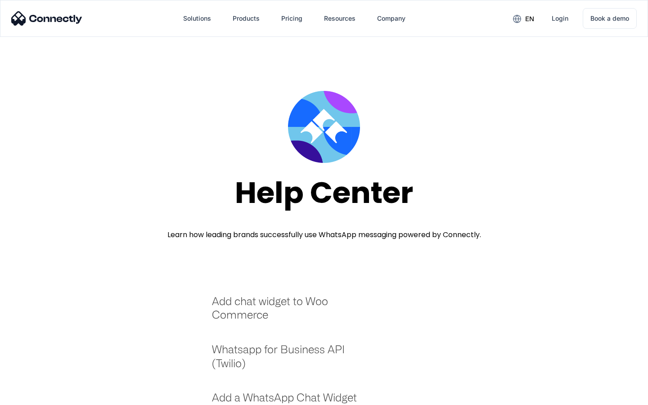  I want to click on div: Learn how leading brands successfully use WhatsApp messaging powered by Connectly., so click(324, 235).